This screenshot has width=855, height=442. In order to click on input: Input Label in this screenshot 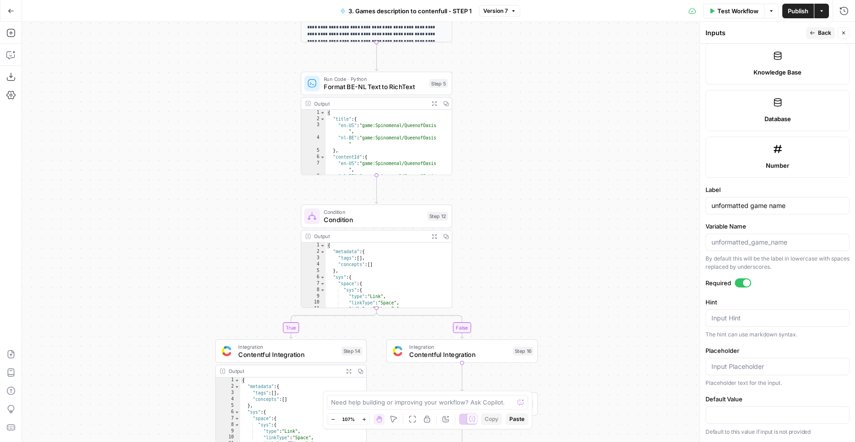, I will do `click(777, 206)`.